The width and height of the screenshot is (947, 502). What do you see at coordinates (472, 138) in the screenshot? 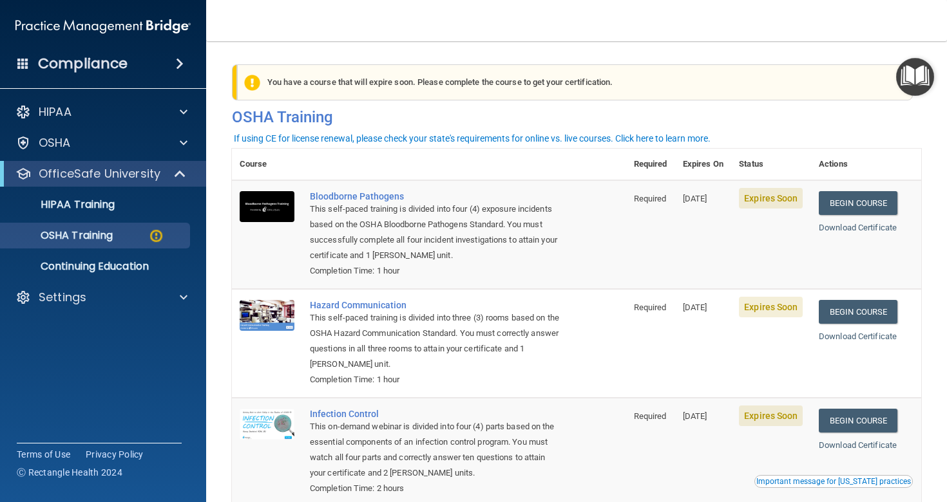
I see `button: If using CE for license renewal, please check your state's requirements for online vs. live cours...` at bounding box center [472, 138].